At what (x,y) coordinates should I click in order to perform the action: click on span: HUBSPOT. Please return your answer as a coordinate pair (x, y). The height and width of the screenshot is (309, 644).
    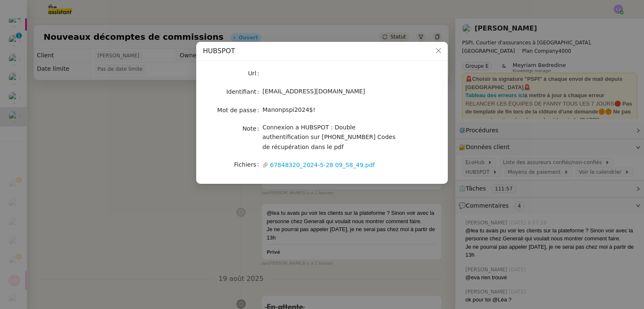
    Looking at the image, I should click on (219, 51).